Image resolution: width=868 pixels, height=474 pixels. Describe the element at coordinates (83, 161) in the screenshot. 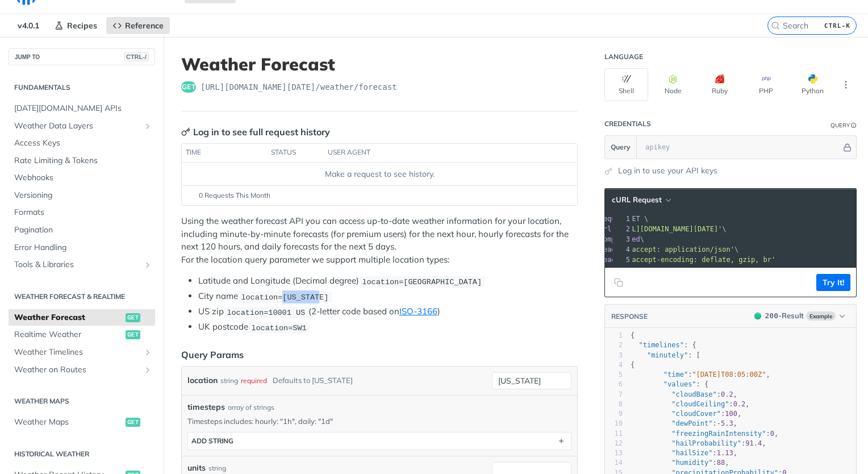

I see `span: Rate Limiting & Tokens` at that location.